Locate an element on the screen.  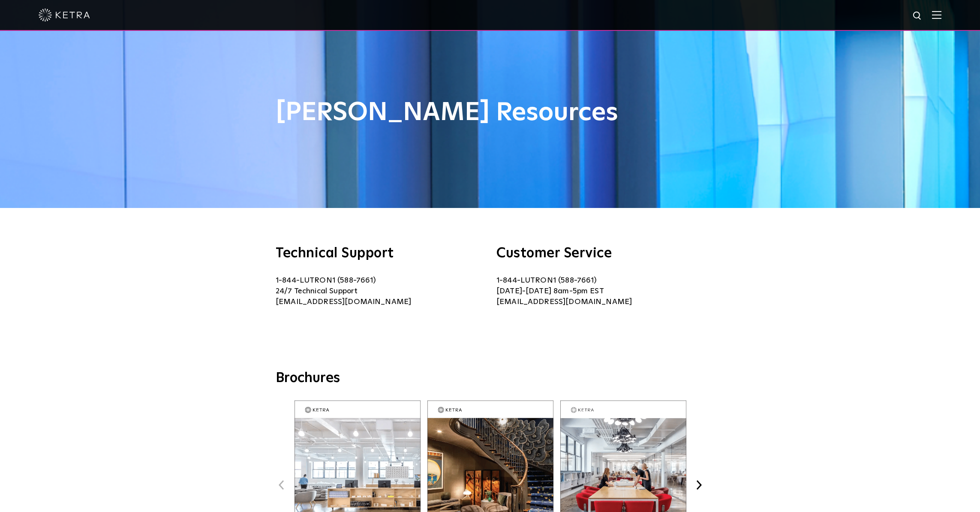
h3: Technical Support is located at coordinates (380, 253).